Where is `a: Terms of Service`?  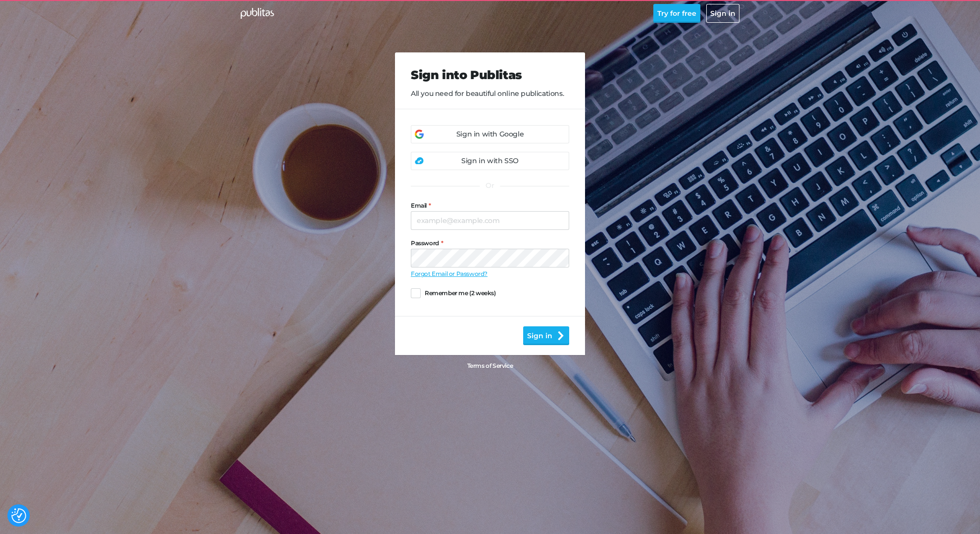
a: Terms of Service is located at coordinates (490, 366).